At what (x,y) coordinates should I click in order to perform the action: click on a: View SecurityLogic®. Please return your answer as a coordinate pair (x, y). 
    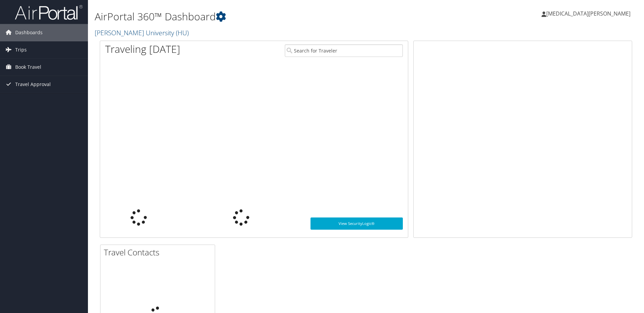
    Looking at the image, I should click on (357, 223).